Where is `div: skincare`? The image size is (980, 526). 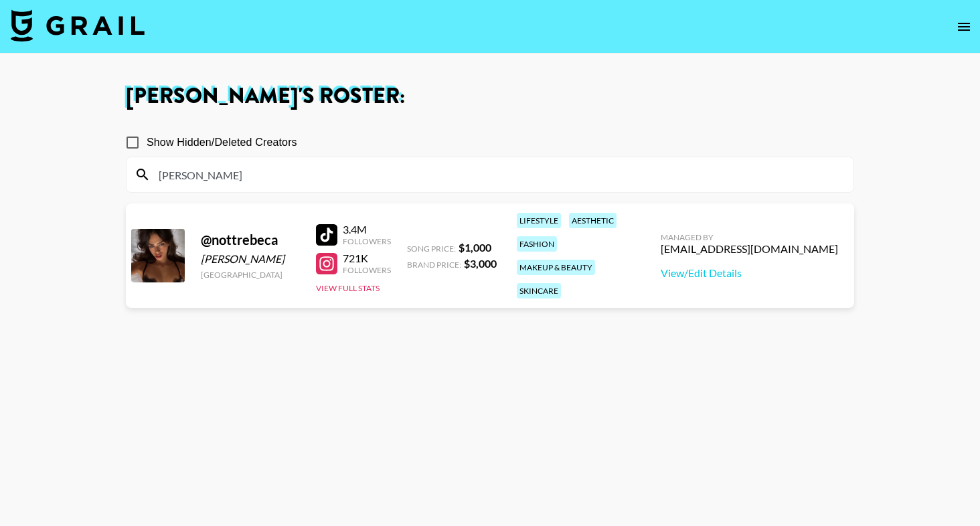
div: skincare is located at coordinates (539, 290).